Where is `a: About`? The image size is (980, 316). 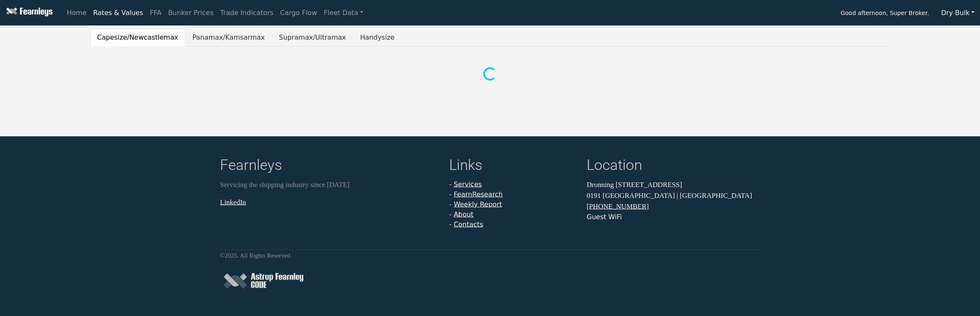
a: About is located at coordinates (463, 214).